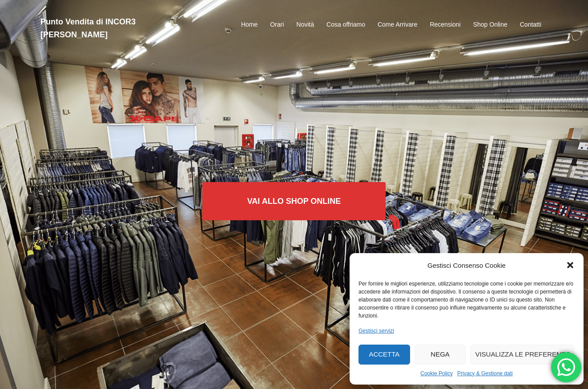 Image resolution: width=588 pixels, height=389 pixels. I want to click on a: Privacy & Gestione dati, so click(485, 374).